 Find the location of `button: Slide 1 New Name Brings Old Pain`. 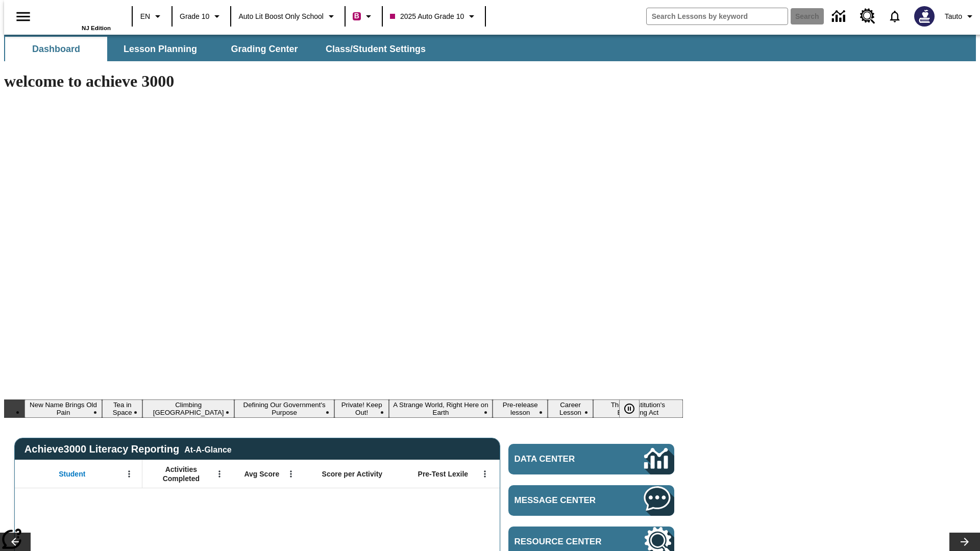

button: Slide 1 New Name Brings Old Pain is located at coordinates (63, 408).